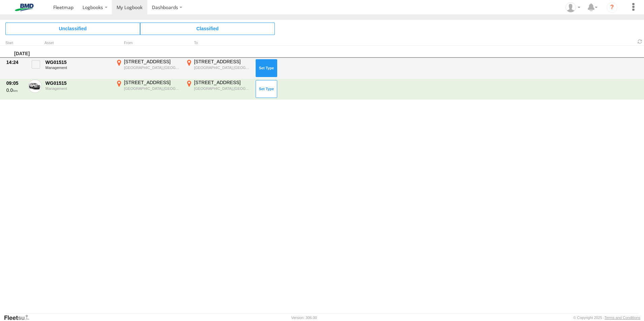  I want to click on img: bmd-logo.svg, so click(24, 8).